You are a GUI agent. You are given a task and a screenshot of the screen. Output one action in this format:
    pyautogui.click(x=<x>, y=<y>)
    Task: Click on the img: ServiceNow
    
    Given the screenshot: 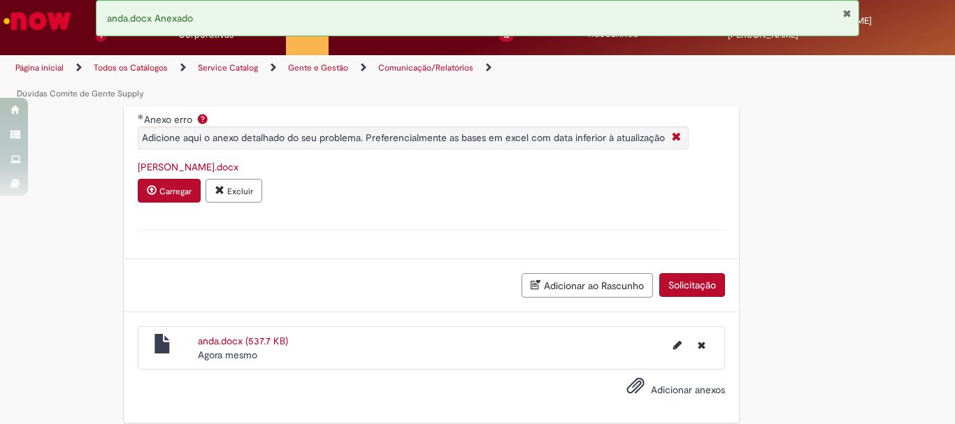 What is the action you would take?
    pyautogui.click(x=37, y=21)
    